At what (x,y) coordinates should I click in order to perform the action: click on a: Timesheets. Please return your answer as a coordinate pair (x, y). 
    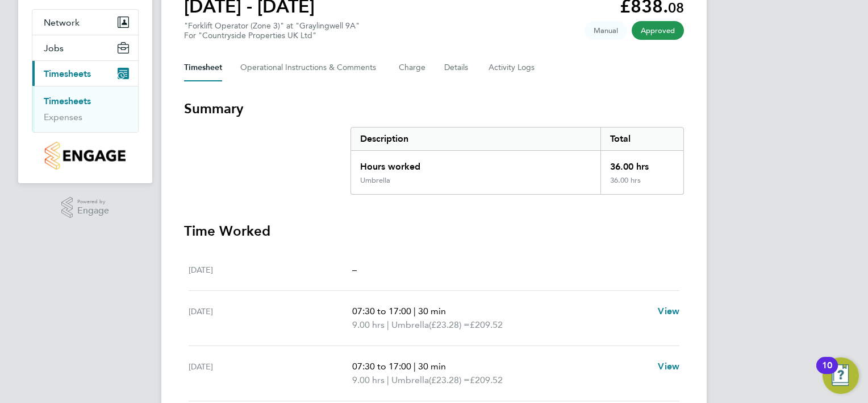
    Looking at the image, I should click on (67, 101).